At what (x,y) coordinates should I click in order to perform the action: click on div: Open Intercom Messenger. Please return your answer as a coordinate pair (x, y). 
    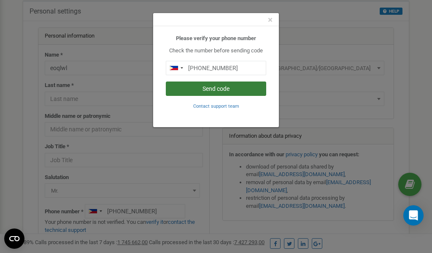
    Looking at the image, I should click on (413, 215).